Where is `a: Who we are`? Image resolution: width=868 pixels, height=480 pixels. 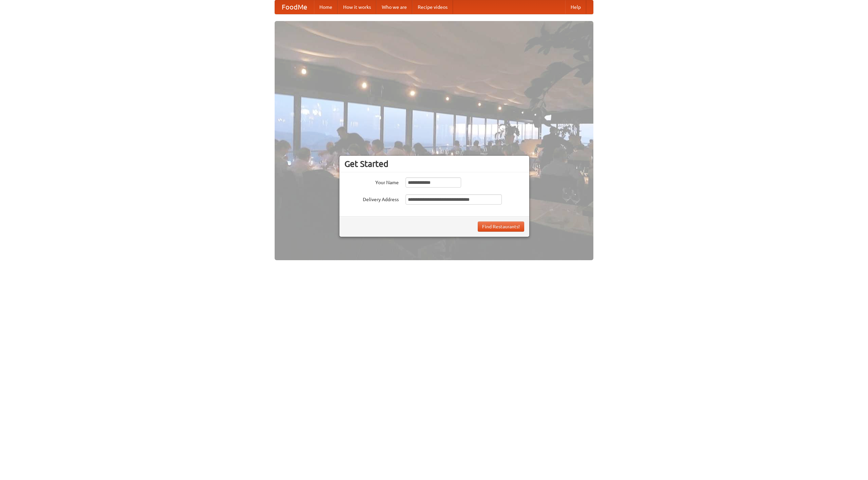
a: Who we are is located at coordinates (395, 7).